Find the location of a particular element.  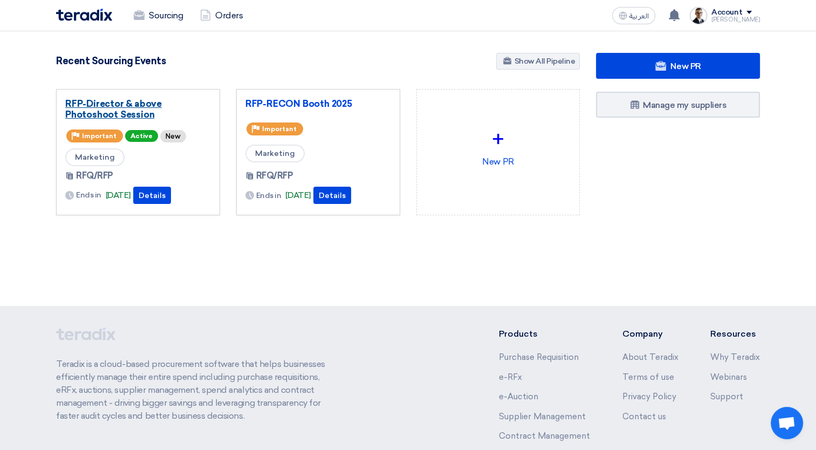

h4: Recent Sourcing Events is located at coordinates (111, 61).